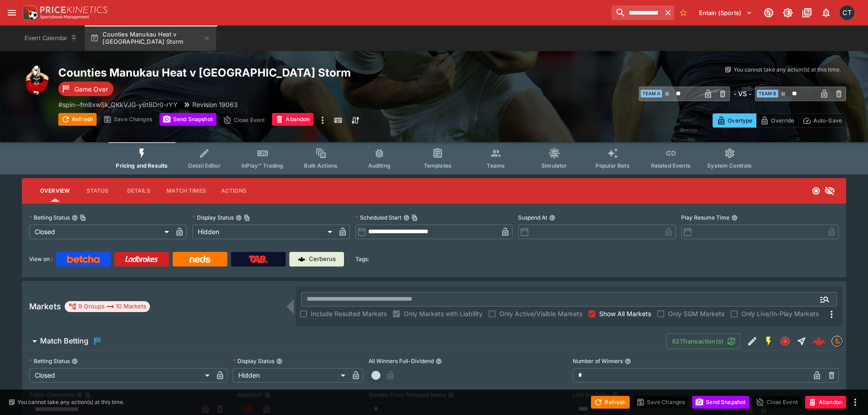  Describe the element at coordinates (279, 361) in the screenshot. I see `button: Display Status` at that location.